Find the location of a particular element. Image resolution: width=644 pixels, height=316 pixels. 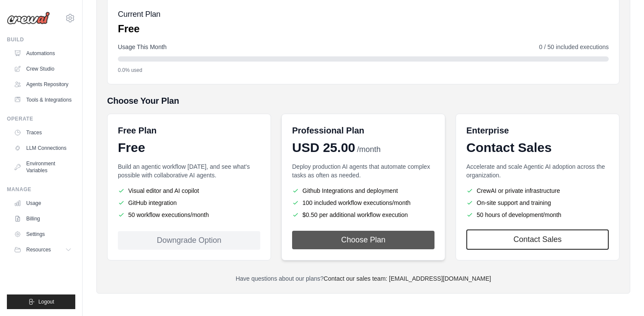

h5: Choose Your Plan is located at coordinates (363, 101).